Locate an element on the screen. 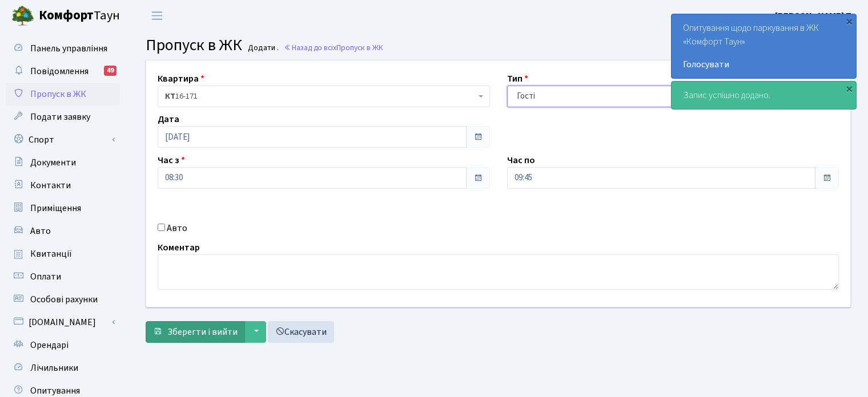  span: Орендарі is located at coordinates (49, 345).